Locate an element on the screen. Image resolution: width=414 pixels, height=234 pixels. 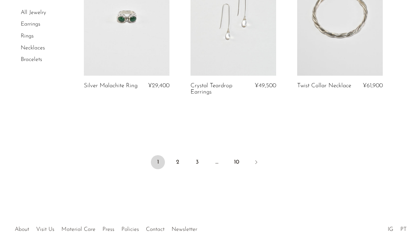
a: Material Care is located at coordinates (78, 230).